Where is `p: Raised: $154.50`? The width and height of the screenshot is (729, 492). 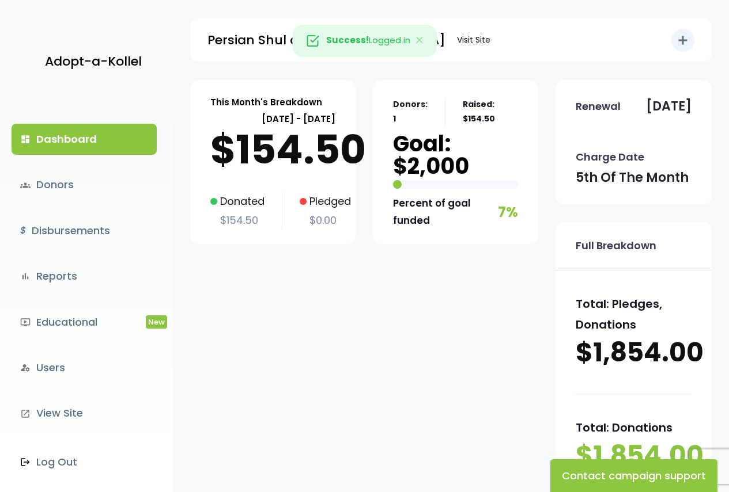
p: Raised: $154.50 is located at coordinates (490, 112).